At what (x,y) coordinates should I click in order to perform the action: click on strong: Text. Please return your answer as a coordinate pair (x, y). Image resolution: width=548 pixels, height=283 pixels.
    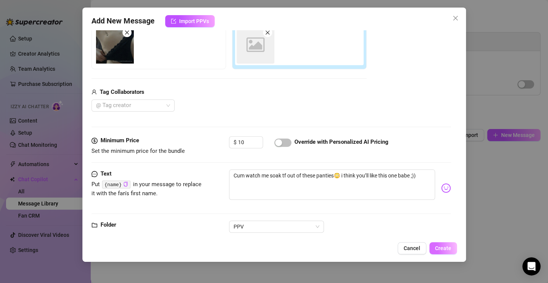
    Looking at the image, I should click on (106, 173).